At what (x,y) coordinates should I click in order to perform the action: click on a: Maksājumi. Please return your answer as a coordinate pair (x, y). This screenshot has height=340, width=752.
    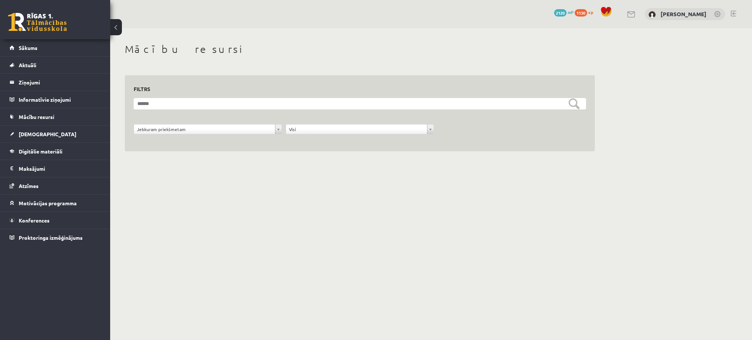
    Looking at the image, I should click on (55, 169).